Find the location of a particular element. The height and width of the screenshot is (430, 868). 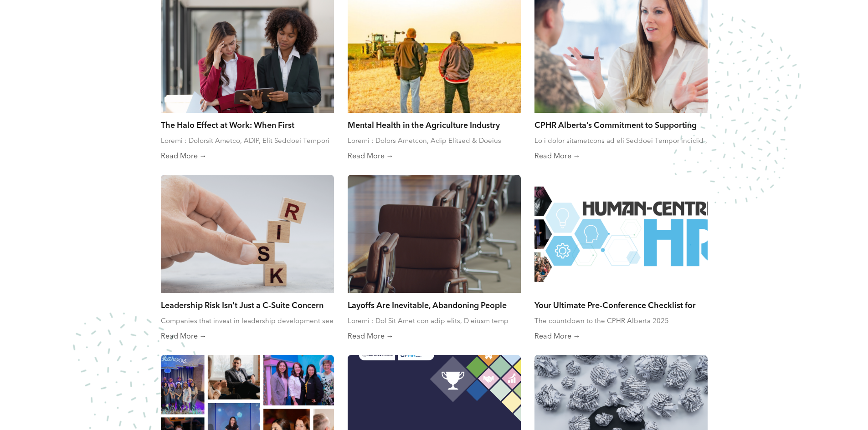

div: Companies that invest in leadership development see real returns. According to Brandon Hall Group... is located at coordinates (248, 322).